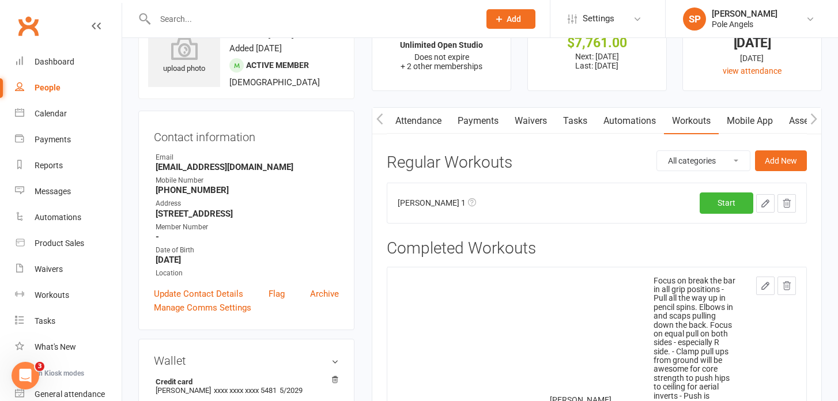 The width and height of the screenshot is (838, 401). I want to click on a: Flag, so click(277, 294).